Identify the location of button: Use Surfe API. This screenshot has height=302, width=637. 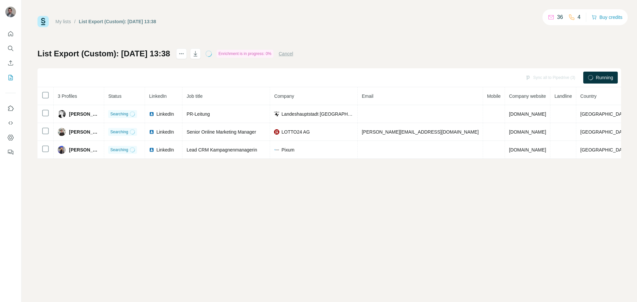
(11, 123).